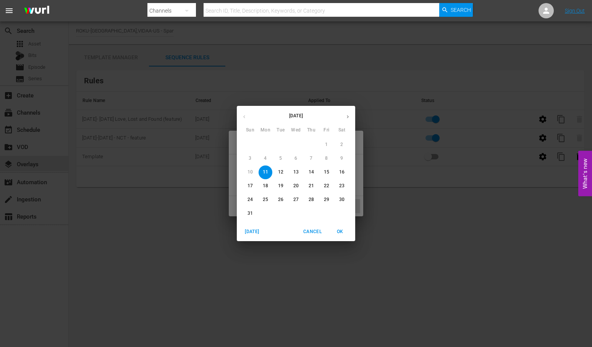  What do you see at coordinates (586, 174) in the screenshot?
I see `button: Open Feedback Widget` at bounding box center [586, 174].